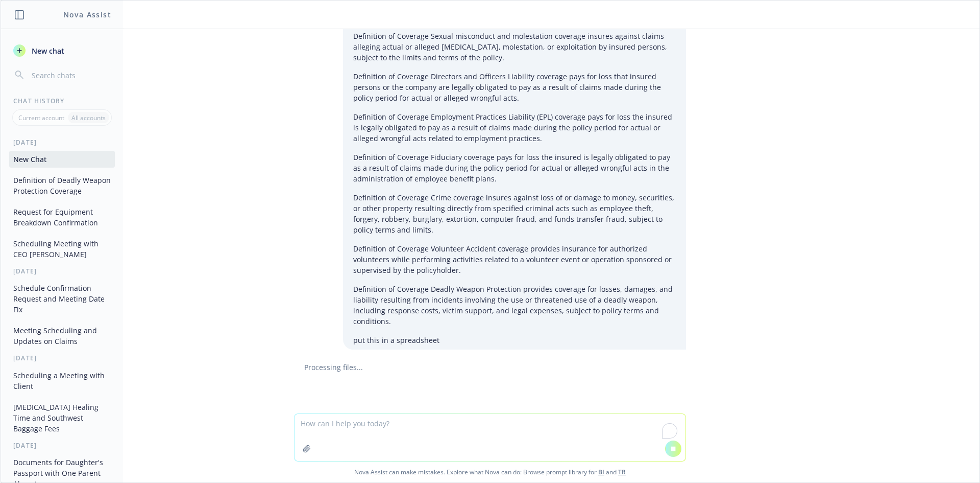 This screenshot has height=483, width=980. What do you see at coordinates (61, 185) in the screenshot?
I see `button: Definition of Deadly Weapon Protection Coverage` at bounding box center [61, 185].